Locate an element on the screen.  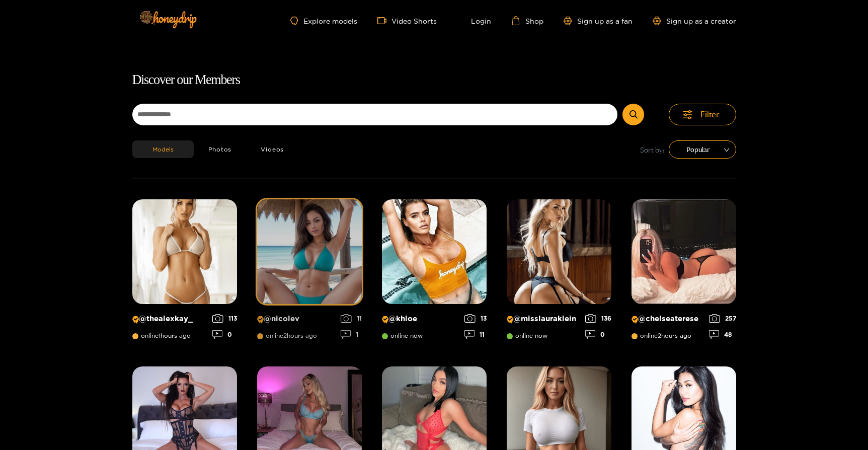
a: Login is located at coordinates (474, 21).